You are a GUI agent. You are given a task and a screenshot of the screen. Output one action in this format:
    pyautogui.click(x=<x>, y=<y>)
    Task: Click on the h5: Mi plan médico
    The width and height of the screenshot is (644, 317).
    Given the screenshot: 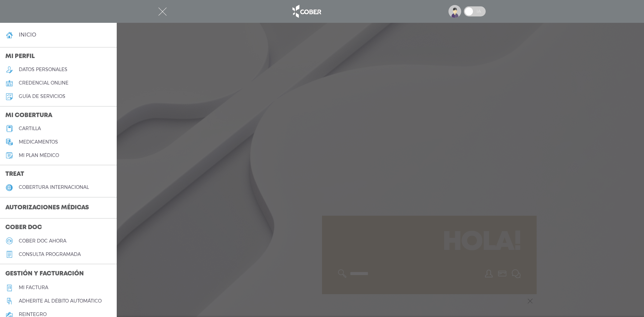 What is the action you would take?
    pyautogui.click(x=39, y=155)
    